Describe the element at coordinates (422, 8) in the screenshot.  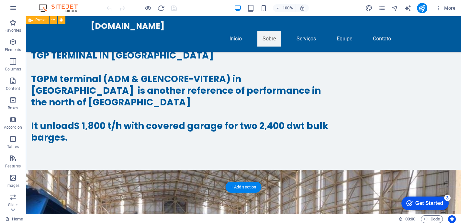
I see `button: publish` at that location.